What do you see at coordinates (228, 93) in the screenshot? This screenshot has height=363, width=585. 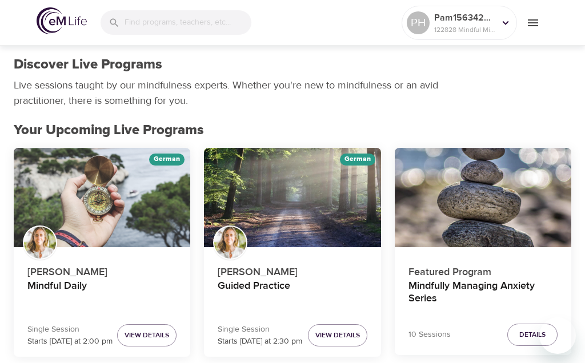 I see `p: Live sessions taught by our mindfulness experts. Whether you're new to mindfulness or an avid pra...` at bounding box center [228, 93].